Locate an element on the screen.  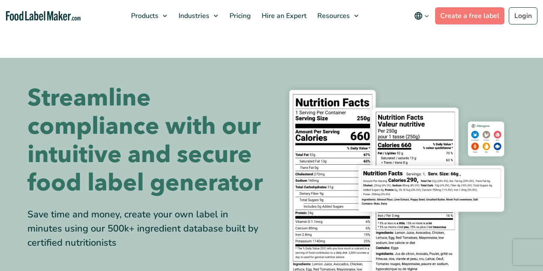
h1: Streamline compliance with our intuitive and secure food label generator is located at coordinates (146, 141).